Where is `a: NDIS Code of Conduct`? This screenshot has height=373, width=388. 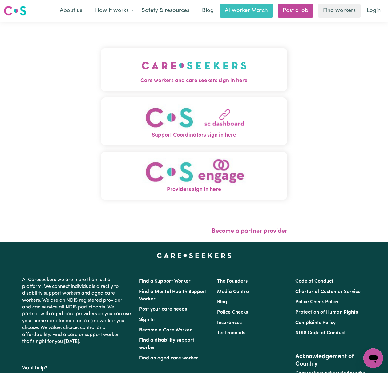
a: NDIS Code of Conduct is located at coordinates (320, 333).